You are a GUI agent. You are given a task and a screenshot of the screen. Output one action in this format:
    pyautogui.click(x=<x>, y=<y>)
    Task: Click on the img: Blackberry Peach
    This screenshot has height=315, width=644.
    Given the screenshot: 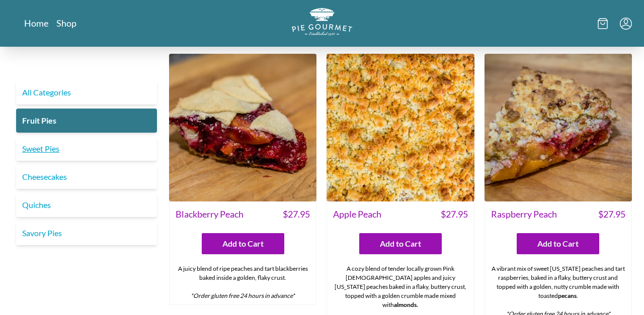 What is the action you would take?
    pyautogui.click(x=242, y=128)
    